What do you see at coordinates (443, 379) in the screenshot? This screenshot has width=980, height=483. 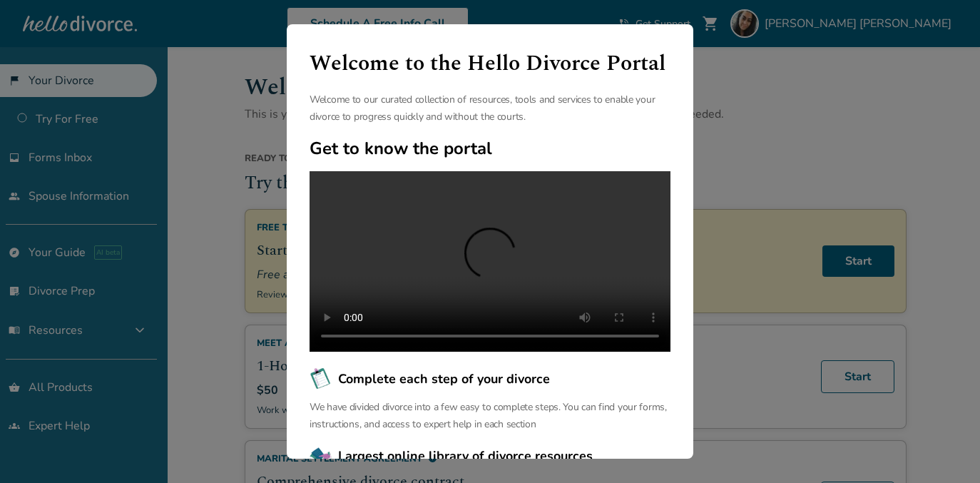 I see `span: Complete each step of your divorce` at bounding box center [443, 379].